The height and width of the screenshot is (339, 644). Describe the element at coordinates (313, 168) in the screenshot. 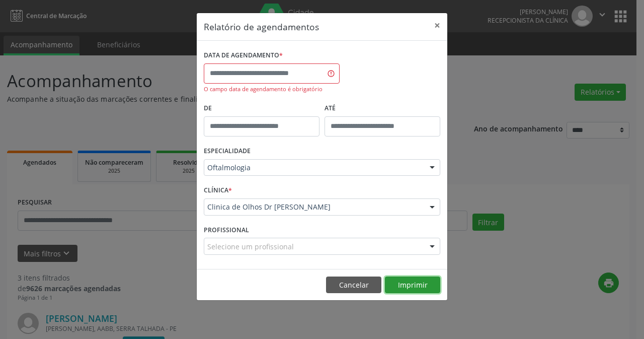

I see `span: Oftalmologia` at that location.